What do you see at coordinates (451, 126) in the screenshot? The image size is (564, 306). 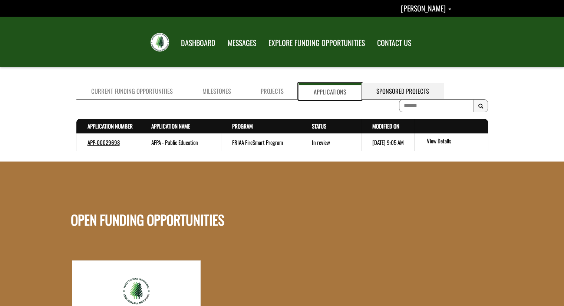 I see `th: Actions` at bounding box center [451, 126].